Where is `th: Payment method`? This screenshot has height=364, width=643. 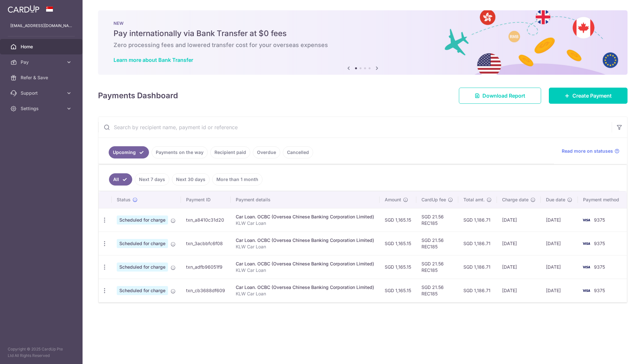 th: Payment method is located at coordinates (602, 200).